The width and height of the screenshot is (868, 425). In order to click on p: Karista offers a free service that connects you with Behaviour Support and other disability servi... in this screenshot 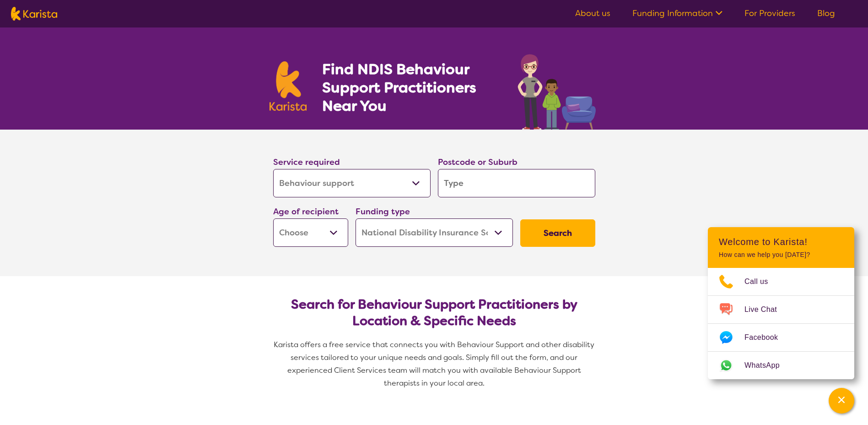, I will do `click(434, 364)`.